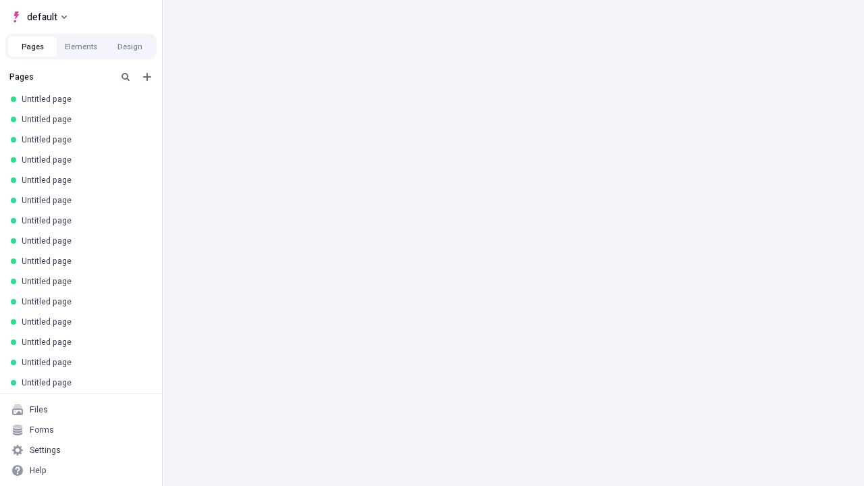  I want to click on div: Help, so click(38, 471).